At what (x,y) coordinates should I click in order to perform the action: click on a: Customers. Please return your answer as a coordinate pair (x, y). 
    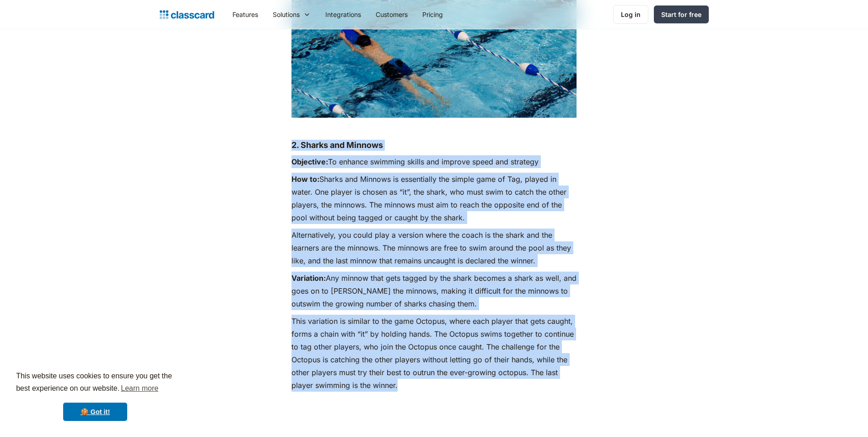
    Looking at the image, I should click on (391, 14).